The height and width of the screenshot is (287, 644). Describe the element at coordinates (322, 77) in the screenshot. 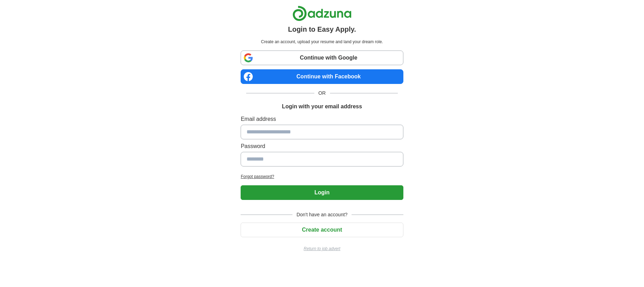

I see `a: Continue with Facebook` at that location.